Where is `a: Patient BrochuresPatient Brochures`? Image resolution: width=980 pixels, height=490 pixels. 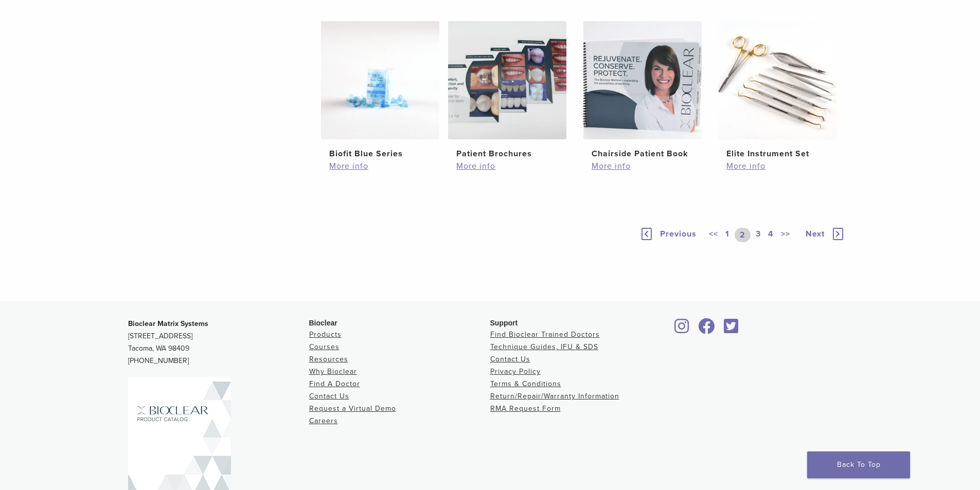
a: Patient BrochuresPatient Brochures is located at coordinates (507, 90).